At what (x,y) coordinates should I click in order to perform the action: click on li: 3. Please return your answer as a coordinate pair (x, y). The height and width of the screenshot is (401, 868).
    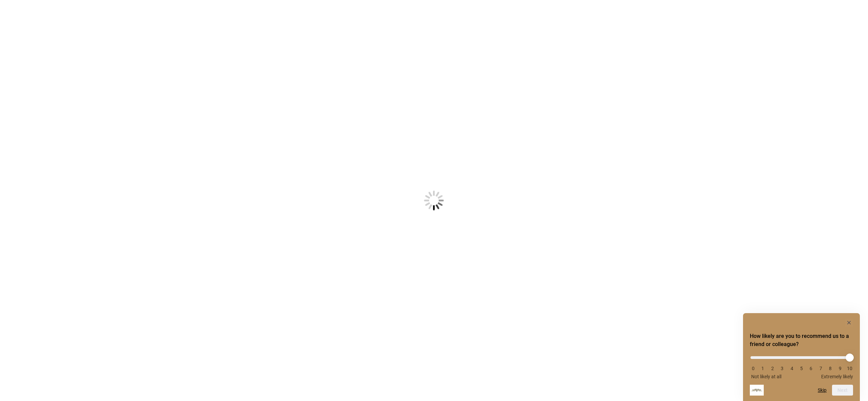
    Looking at the image, I should click on (782, 369).